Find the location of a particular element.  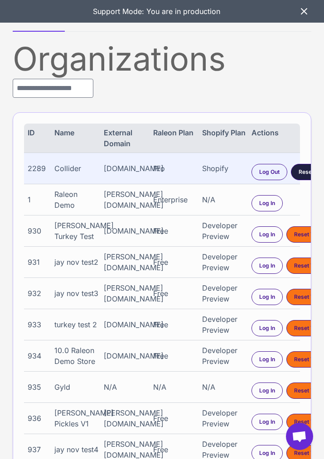

div: Name is located at coordinates (77, 138).